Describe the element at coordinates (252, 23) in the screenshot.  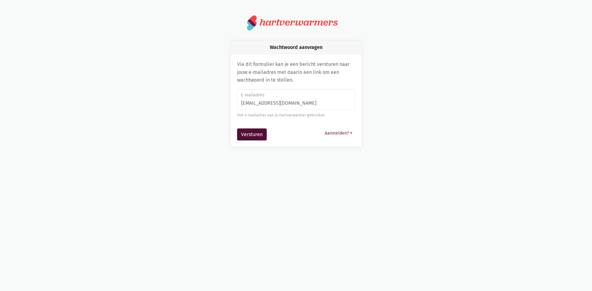
I see `img: logo.svg` at that location.